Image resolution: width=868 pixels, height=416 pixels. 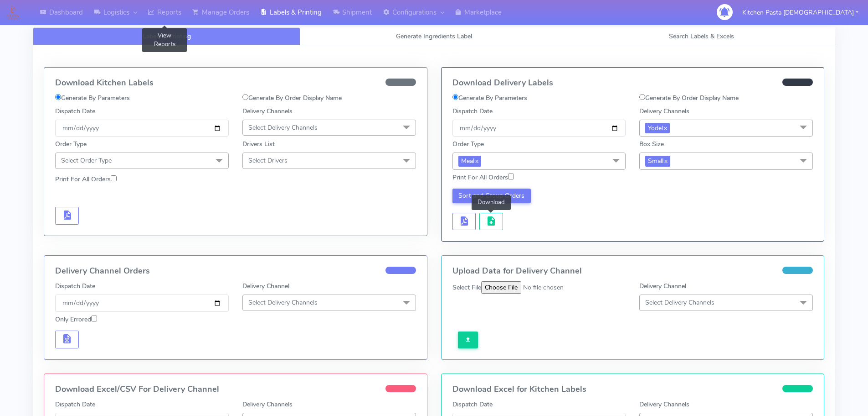 What do you see at coordinates (259, 144) in the screenshot?
I see `label: Drivers List` at bounding box center [259, 144].